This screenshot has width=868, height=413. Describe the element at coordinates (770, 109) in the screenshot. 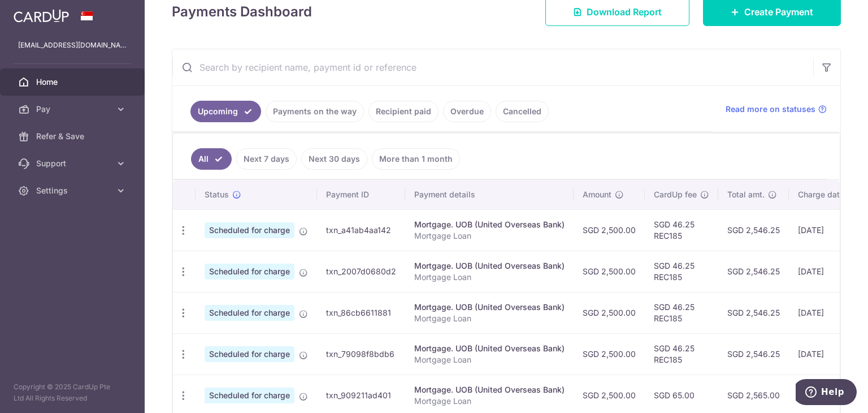

I see `span: Read more on statuses` at that location.